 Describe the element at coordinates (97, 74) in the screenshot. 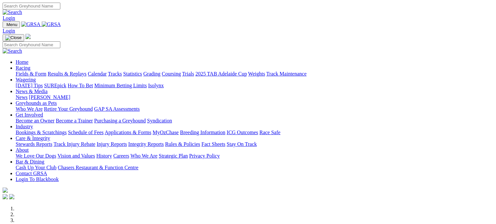

I see `a: Calendar` at that location.